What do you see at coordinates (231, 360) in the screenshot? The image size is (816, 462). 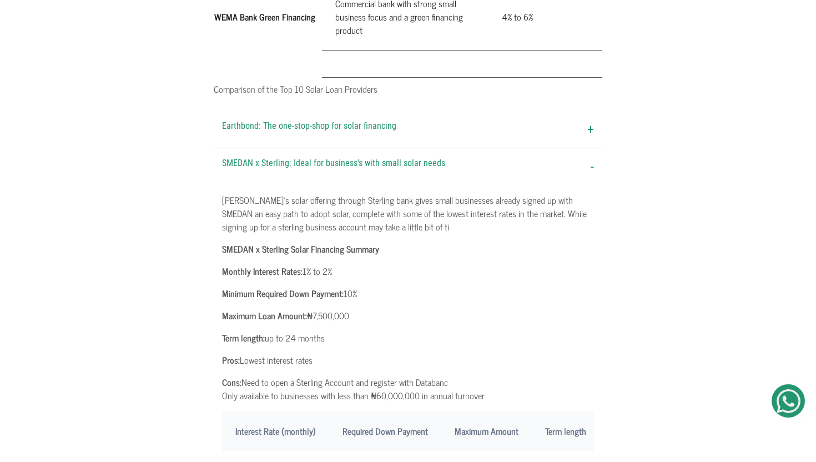 I see `b: Pros:` at bounding box center [231, 360].